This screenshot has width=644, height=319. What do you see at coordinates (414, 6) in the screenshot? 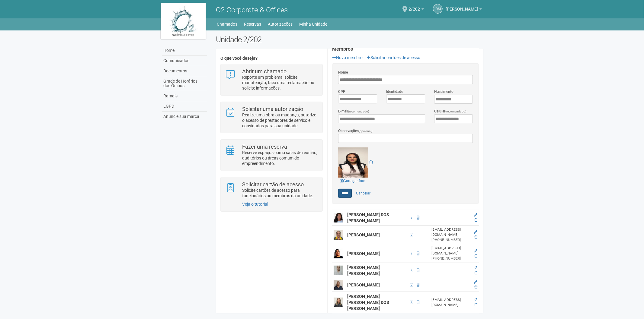
I see `span: 2/202` at bounding box center [414, 6].